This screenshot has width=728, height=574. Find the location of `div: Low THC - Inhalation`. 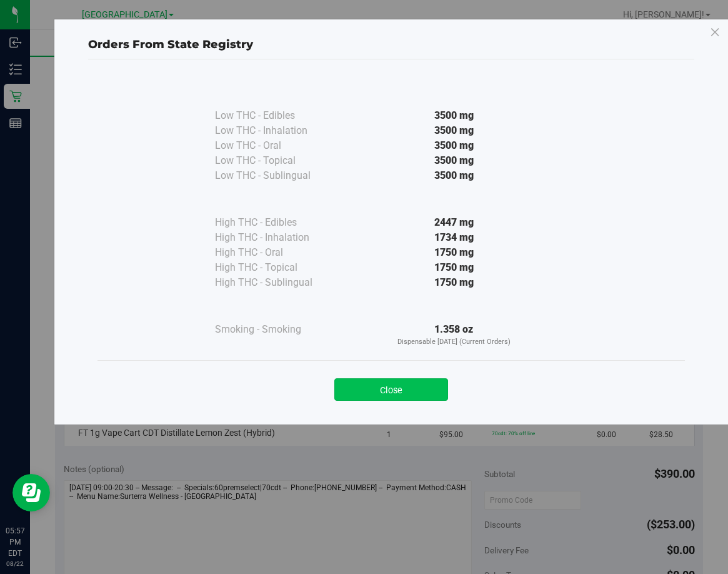

div: Low THC - Inhalation is located at coordinates (277, 131).